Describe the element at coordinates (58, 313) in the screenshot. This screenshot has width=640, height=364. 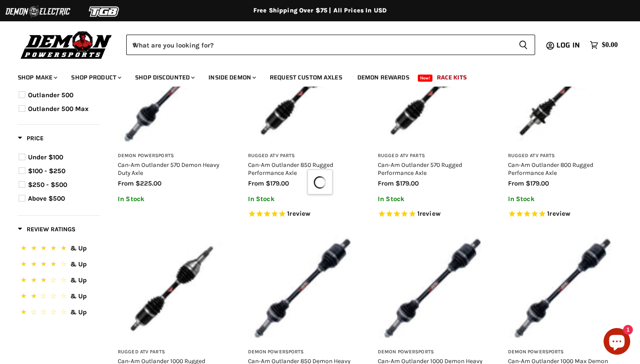
I see `button: 1 Star.` at that location.